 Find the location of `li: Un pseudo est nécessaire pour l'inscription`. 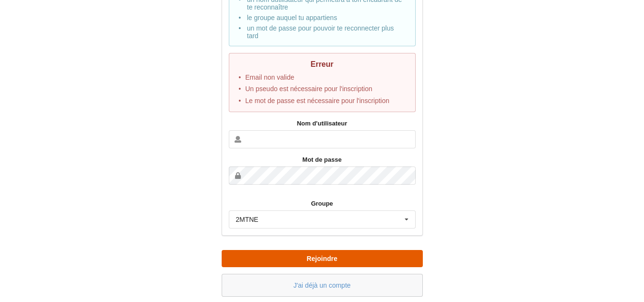

li: Un pseudo est nécessaire pour l'inscription is located at coordinates (326, 89).